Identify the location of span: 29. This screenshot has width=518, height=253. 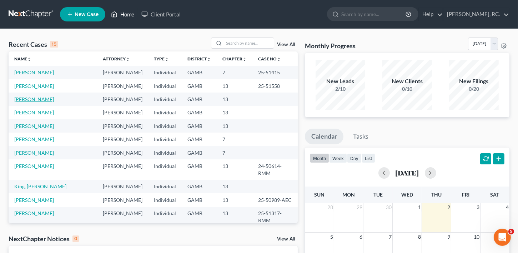
(359, 207).